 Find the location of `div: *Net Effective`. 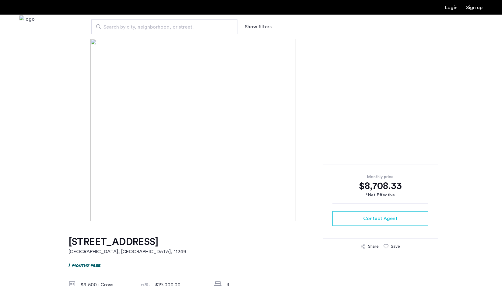

div: *Net Effective is located at coordinates (380, 195).